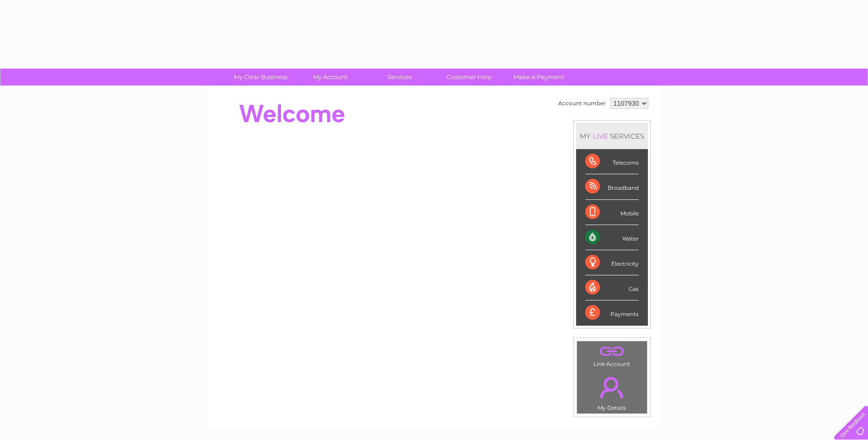 The image size is (868, 440). What do you see at coordinates (612, 238) in the screenshot?
I see `div: Water` at bounding box center [612, 238].